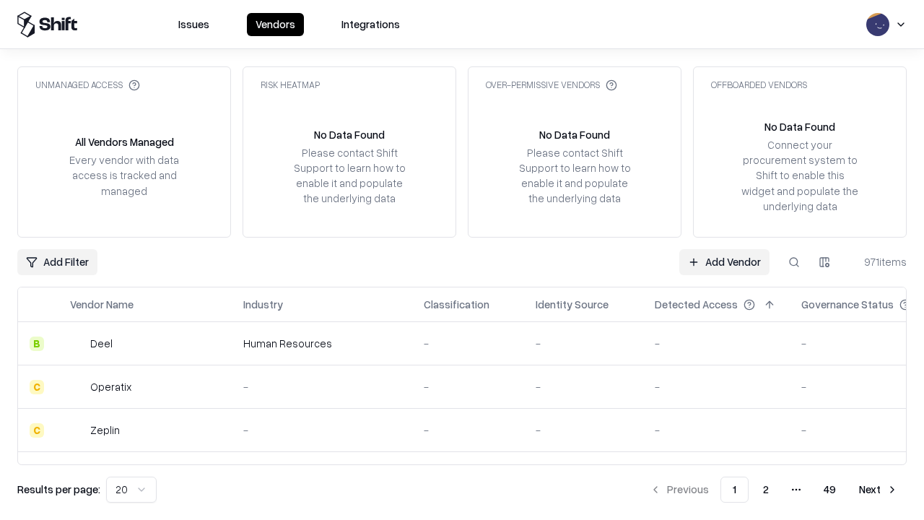 This screenshot has height=520, width=924. Describe the element at coordinates (193, 25) in the screenshot. I see `button: Issues` at that location.